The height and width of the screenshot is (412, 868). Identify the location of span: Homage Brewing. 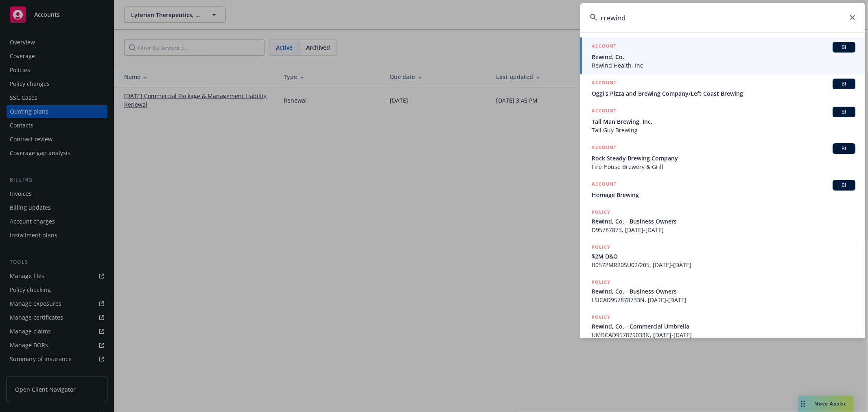
(724, 195).